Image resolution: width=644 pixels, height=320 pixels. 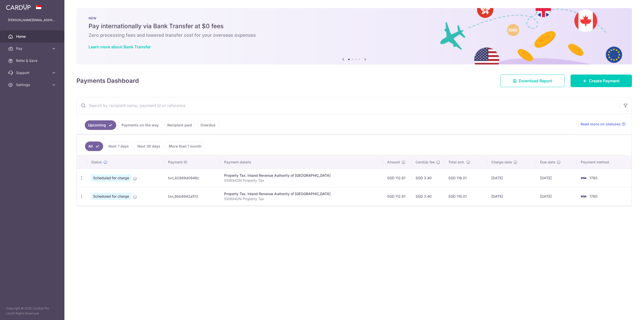 What do you see at coordinates (192, 196) in the screenshot?
I see `td: txn_8bb8942a513` at bounding box center [192, 196].